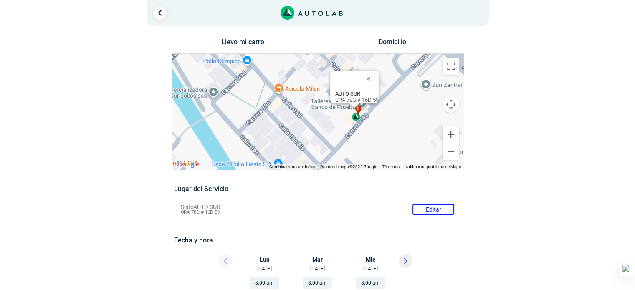  Describe the element at coordinates (311, 12) in the screenshot. I see `a: Link al sitio de autolab` at that location.